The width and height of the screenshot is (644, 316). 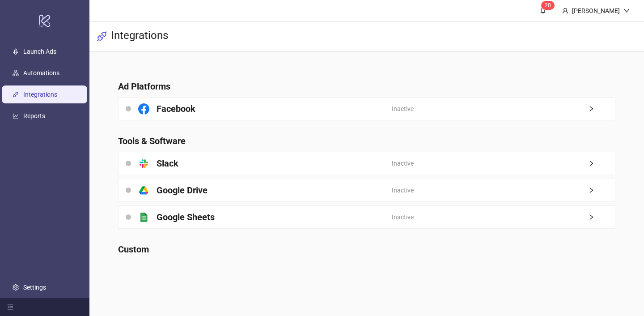 I want to click on a: Settings, so click(x=34, y=287).